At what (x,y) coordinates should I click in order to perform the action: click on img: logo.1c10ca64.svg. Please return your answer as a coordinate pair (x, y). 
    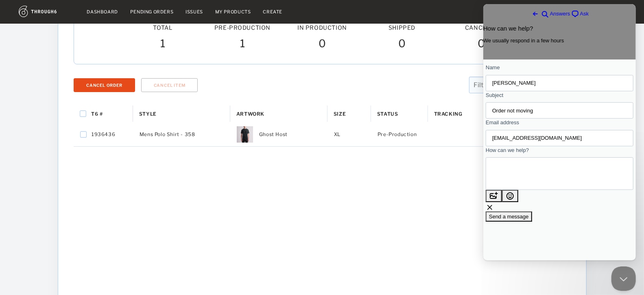
    Looking at the image, I should click on (47, 12).